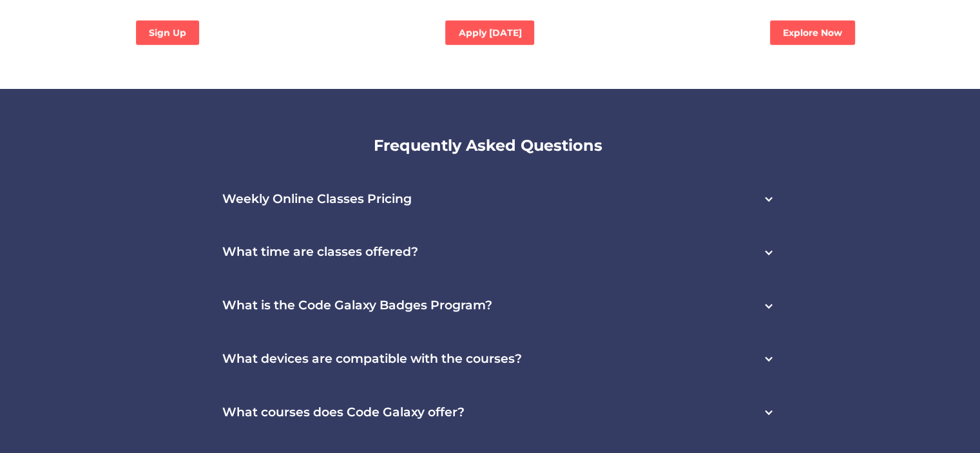 This screenshot has height=453, width=980. Describe the element at coordinates (320, 252) in the screenshot. I see `h3: What time are classes offered?` at that location.